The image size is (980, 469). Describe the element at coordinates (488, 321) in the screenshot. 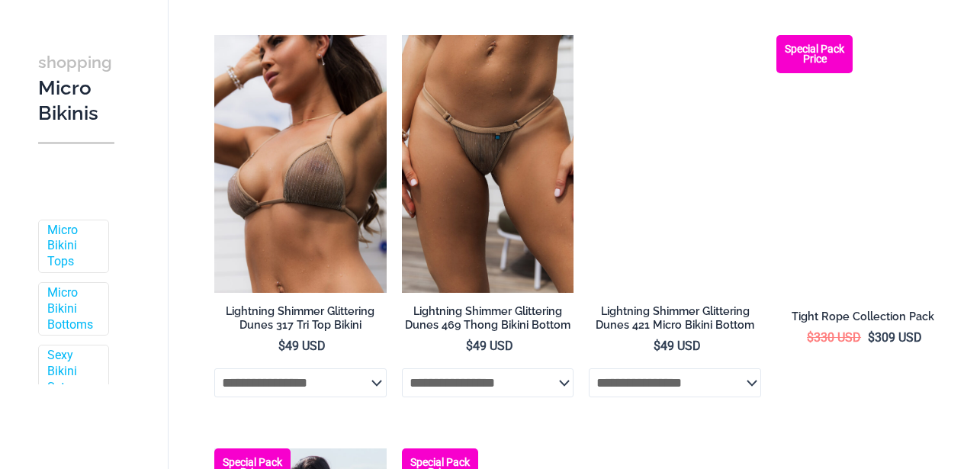

I see `a: Lightning Shimmer Glittering Dunes 469 Thong Bikini Bottom` at that location.